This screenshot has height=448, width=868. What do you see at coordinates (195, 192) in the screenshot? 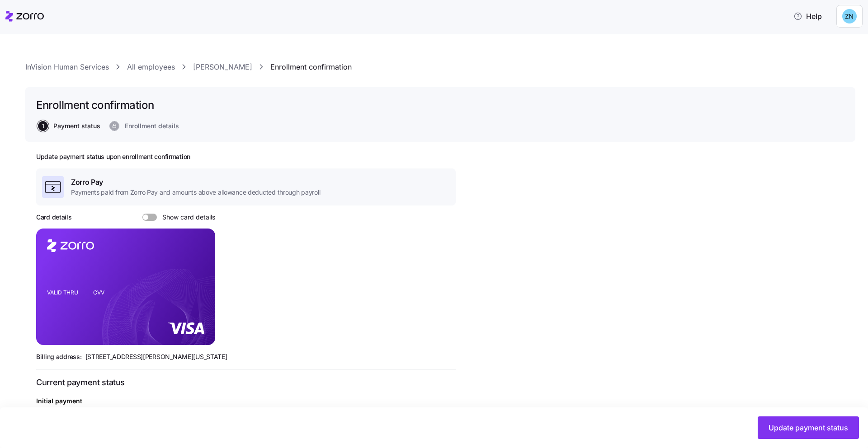
I see `span: Payments paid from Zorro Pay and amounts above allowance deducted through payroll` at bounding box center [195, 192].